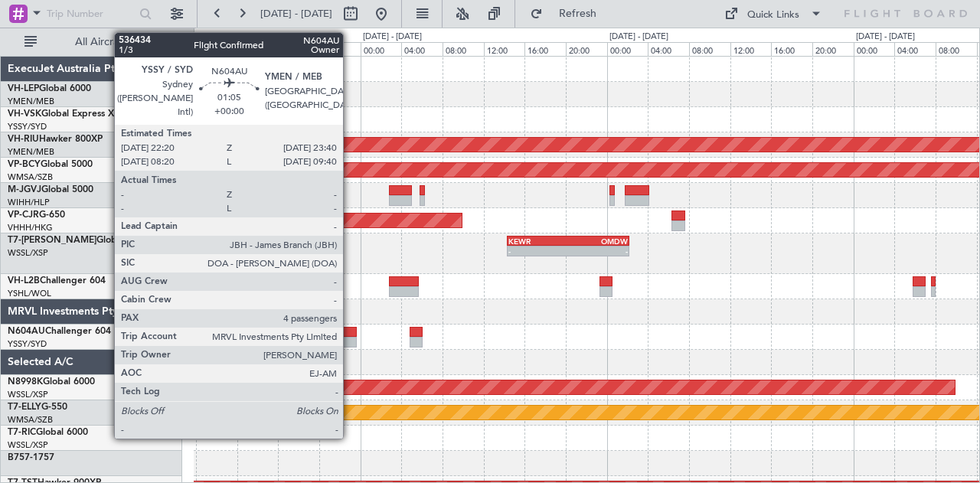 This screenshot has height=483, width=980. Describe the element at coordinates (57, 281) in the screenshot. I see `a: VH-L2BChallenger 604` at that location.